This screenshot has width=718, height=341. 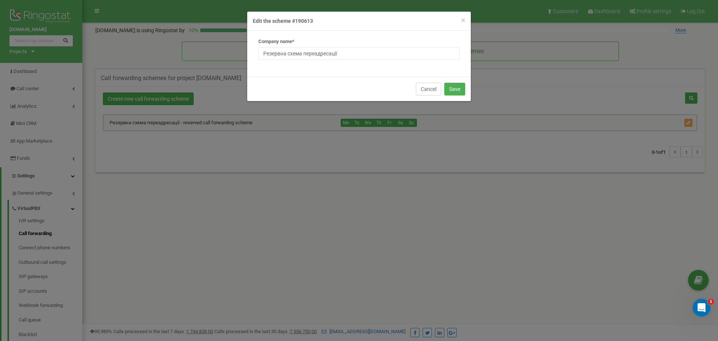 I want to click on button: Save, so click(x=455, y=89).